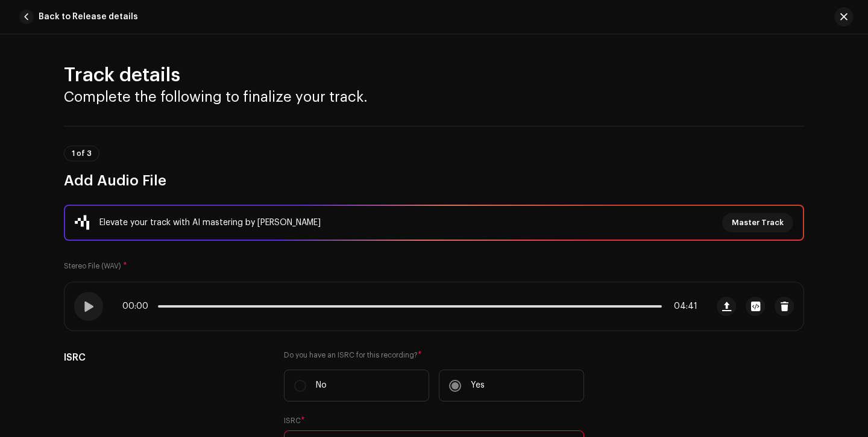 This screenshot has height=437, width=868. I want to click on h5: ISRC, so click(164, 357).